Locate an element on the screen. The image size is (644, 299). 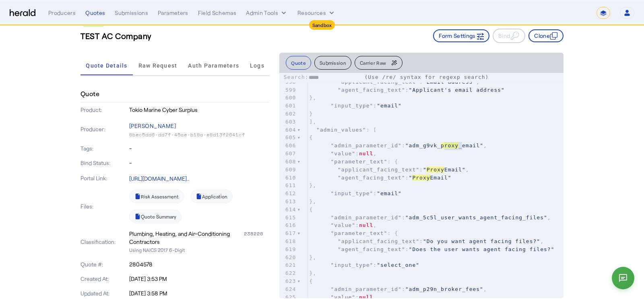
div: 611 is located at coordinates (288, 185).